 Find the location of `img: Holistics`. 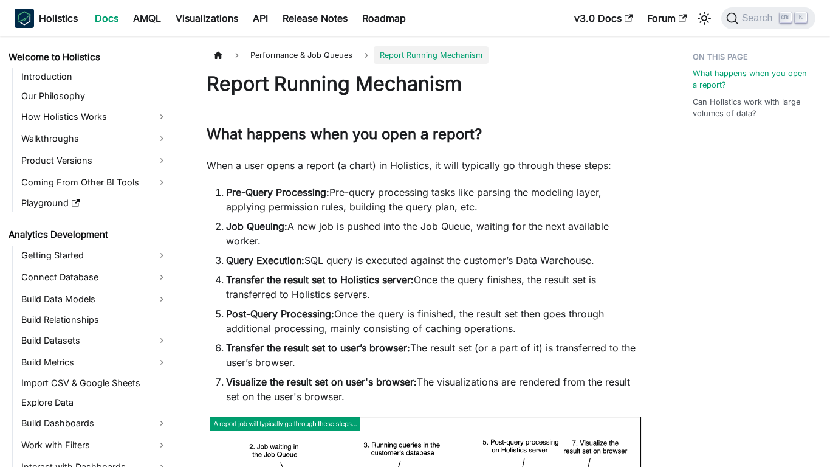

img: Holistics is located at coordinates (24, 18).